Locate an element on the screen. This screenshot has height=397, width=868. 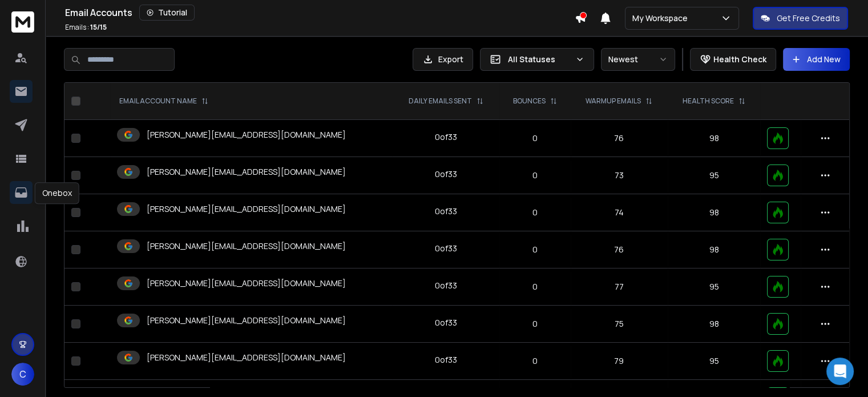
td: 74 is located at coordinates (619, 213).